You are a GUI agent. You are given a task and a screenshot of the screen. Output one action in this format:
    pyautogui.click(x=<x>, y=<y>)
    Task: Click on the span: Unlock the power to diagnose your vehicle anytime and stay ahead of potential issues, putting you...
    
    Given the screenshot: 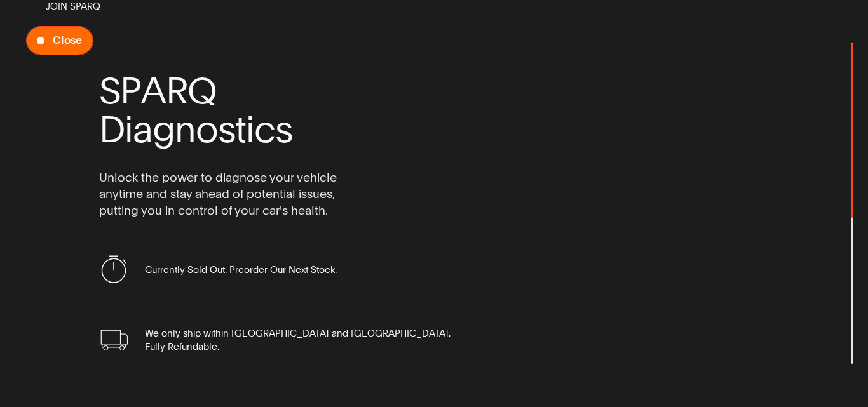 What is the action you would take?
    pyautogui.click(x=229, y=195)
    